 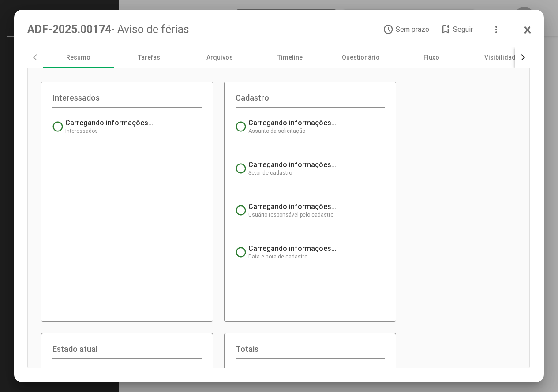 I want to click on div: Resumo, so click(x=78, y=58).